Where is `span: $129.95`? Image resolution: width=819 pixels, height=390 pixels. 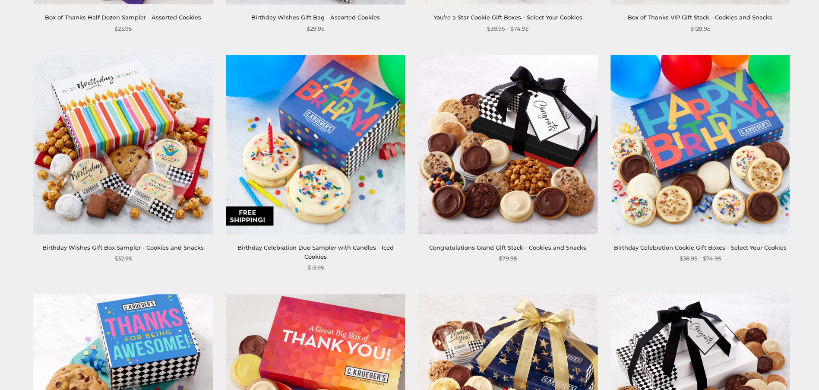
span: $129.95 is located at coordinates (700, 28).